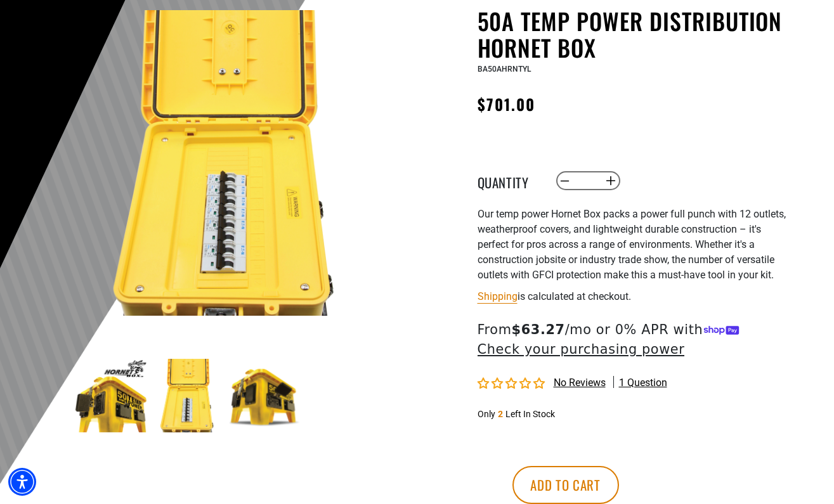  What do you see at coordinates (507, 104) in the screenshot?
I see `span: $701.00` at bounding box center [507, 104].